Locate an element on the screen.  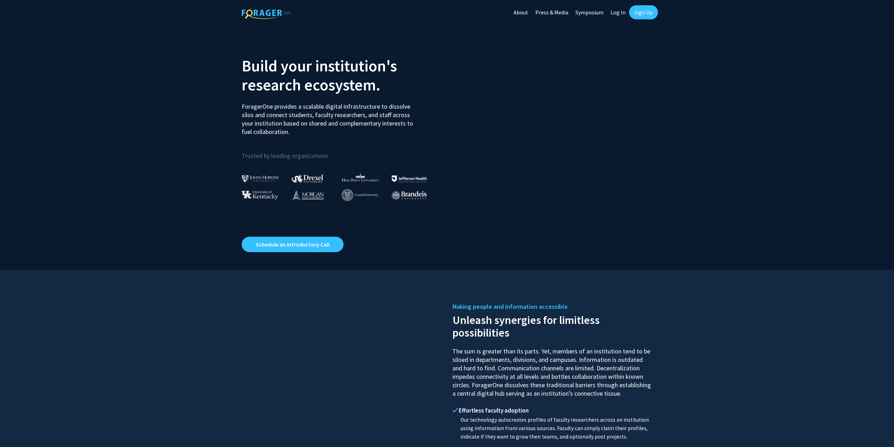
img: Cornell University is located at coordinates (360, 195).